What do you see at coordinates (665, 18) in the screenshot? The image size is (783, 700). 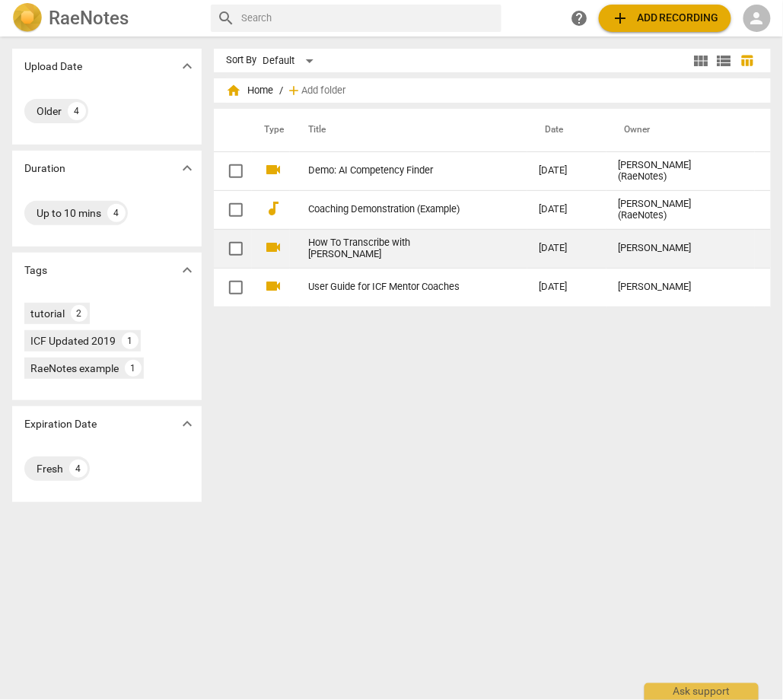 I see `button: Upload` at bounding box center [665, 18].